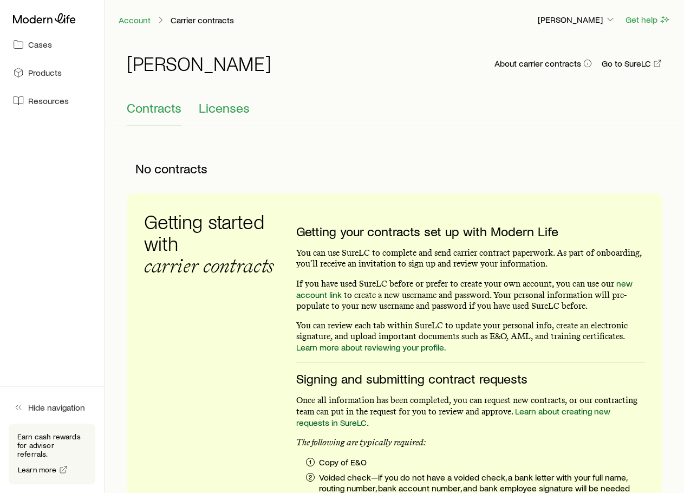  Describe the element at coordinates (471, 379) in the screenshot. I see `h3: Signing and submitting contract requests` at that location.